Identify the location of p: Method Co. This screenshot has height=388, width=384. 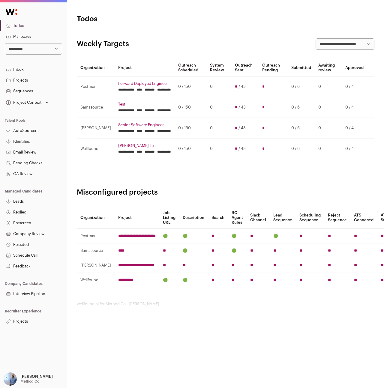
(30, 382).